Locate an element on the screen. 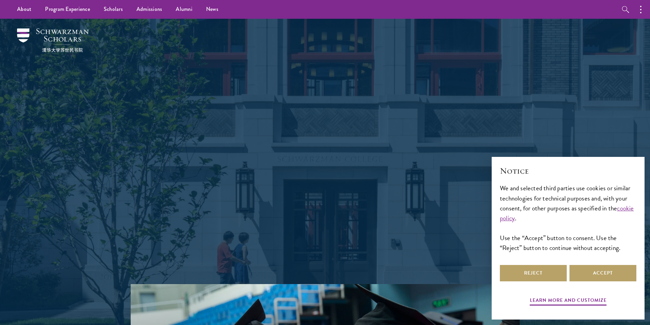  img: Schwarzman Scholars is located at coordinates (53, 40).